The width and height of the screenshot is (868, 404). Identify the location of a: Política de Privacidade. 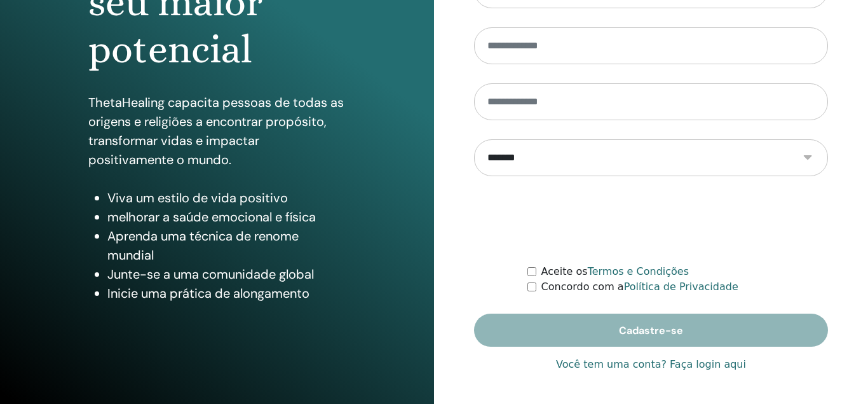
(681, 286).